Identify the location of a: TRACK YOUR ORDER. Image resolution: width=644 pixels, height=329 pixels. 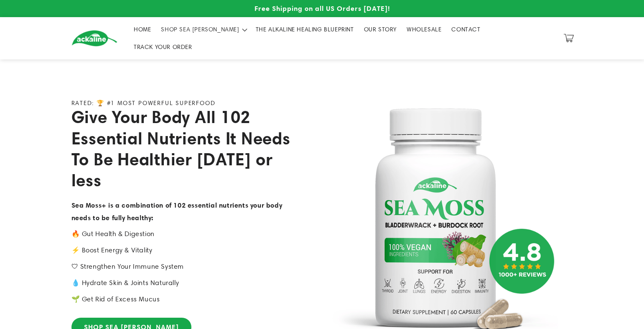
(163, 47).